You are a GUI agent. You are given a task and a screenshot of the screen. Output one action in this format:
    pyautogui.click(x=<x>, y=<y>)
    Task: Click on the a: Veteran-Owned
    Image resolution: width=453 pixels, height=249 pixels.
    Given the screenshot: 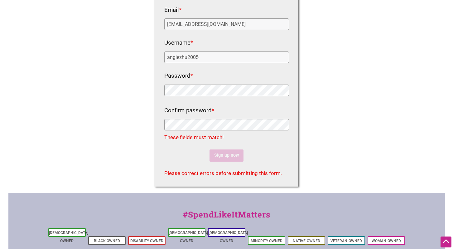 What is the action you would take?
    pyautogui.click(x=346, y=241)
    